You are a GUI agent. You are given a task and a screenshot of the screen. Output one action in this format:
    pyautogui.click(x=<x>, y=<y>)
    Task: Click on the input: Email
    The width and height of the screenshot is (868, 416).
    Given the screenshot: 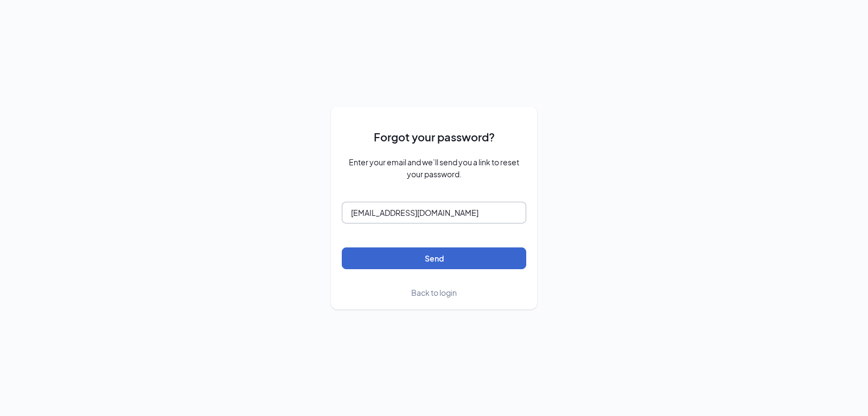 What is the action you would take?
    pyautogui.click(x=434, y=213)
    